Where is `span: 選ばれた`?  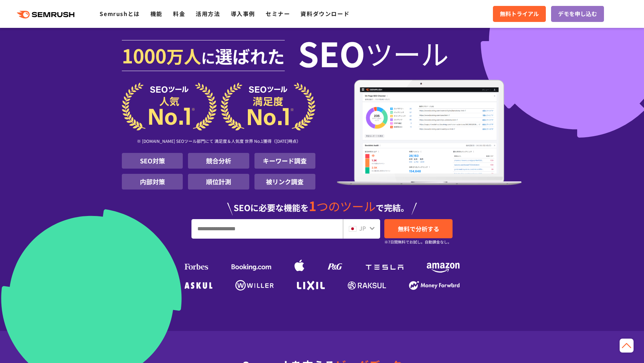
span: 選ばれた is located at coordinates (250, 56).